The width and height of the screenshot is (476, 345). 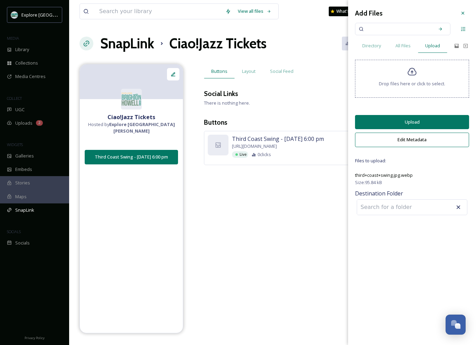 What do you see at coordinates (25, 210) in the screenshot?
I see `span: SnapLink` at bounding box center [25, 210].